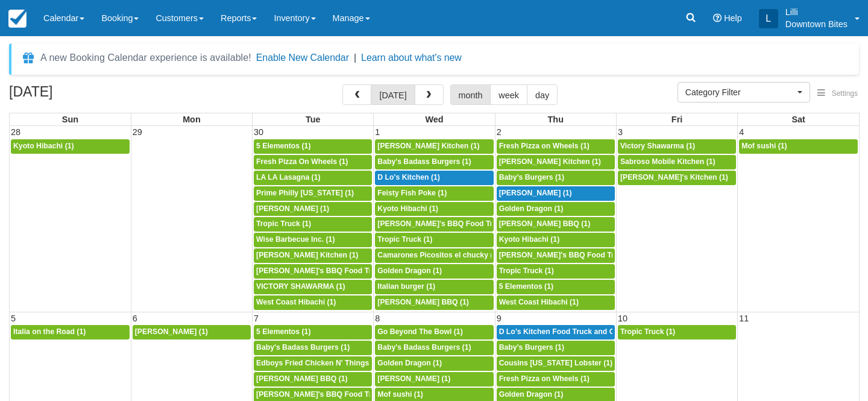 The height and width of the screenshot is (401, 868). What do you see at coordinates (733, 18) in the screenshot?
I see `span: Help` at bounding box center [733, 18].